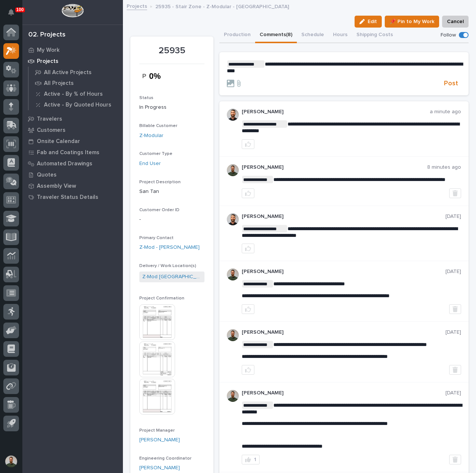  Describe the element at coordinates (312, 36) in the screenshot. I see `button: Schedule` at that location.